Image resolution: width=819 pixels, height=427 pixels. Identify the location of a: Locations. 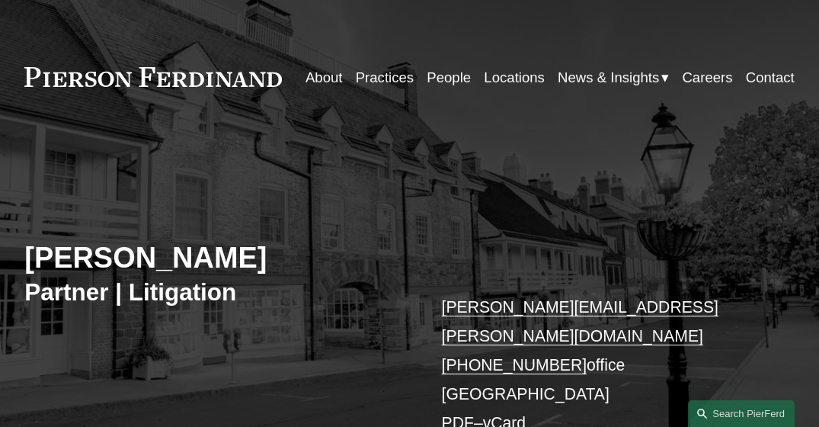
(515, 77).